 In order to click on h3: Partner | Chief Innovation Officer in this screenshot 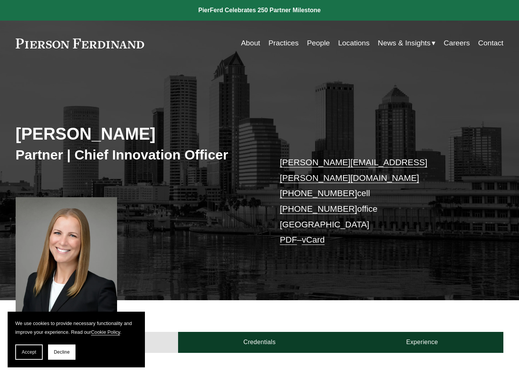, I will do `click(138, 155)`.